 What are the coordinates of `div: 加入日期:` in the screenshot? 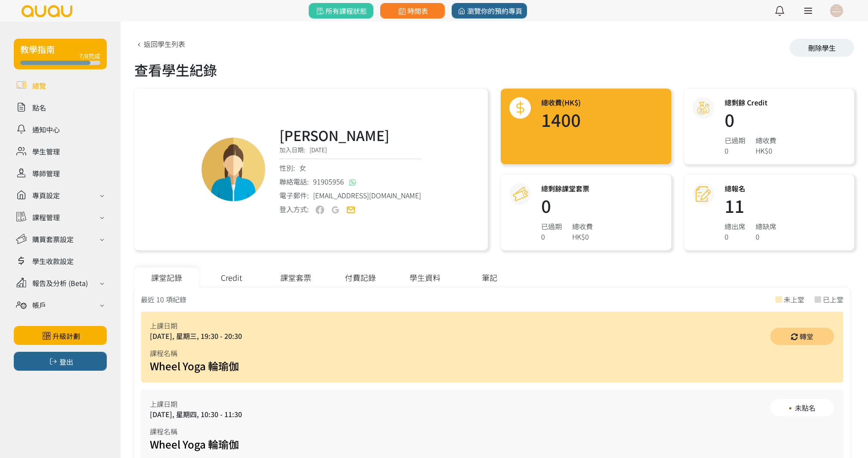 It's located at (350, 152).